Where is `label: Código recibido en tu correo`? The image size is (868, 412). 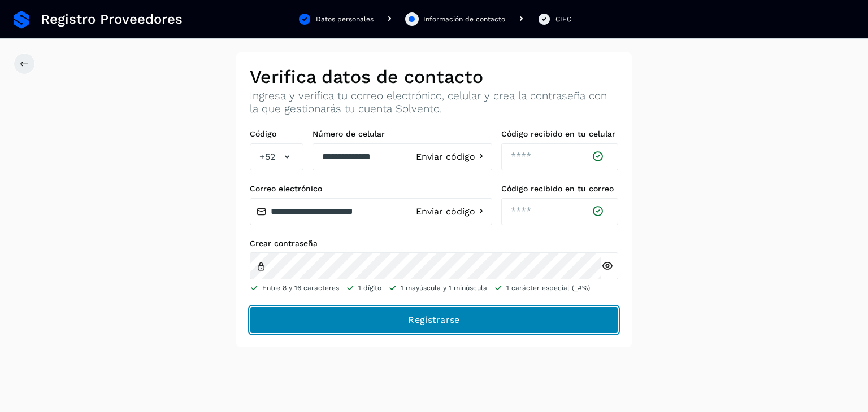 label: Código recibido en tu correo is located at coordinates (559, 188).